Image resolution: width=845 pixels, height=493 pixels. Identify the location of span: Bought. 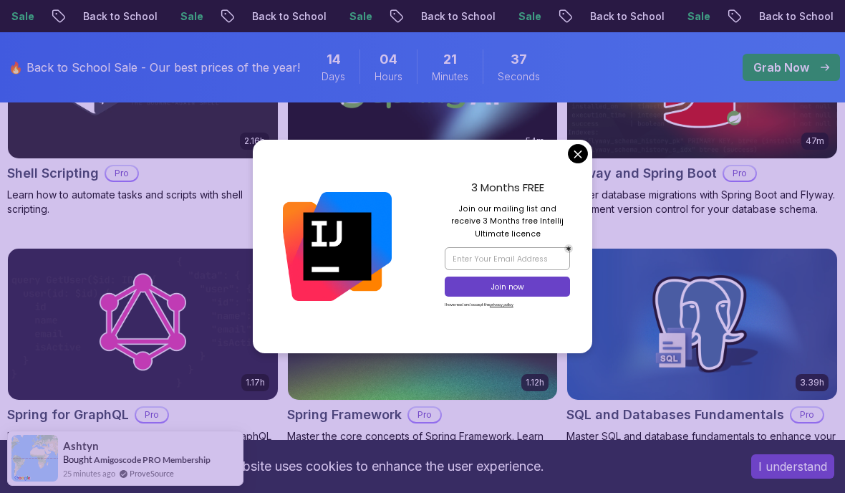
(77, 459).